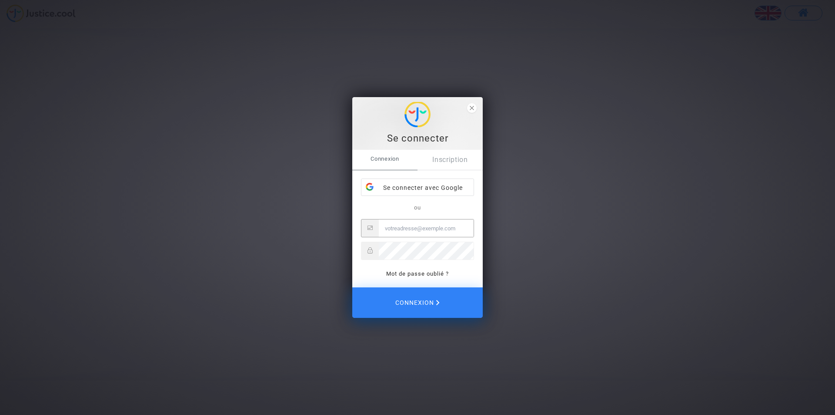  What do you see at coordinates (418, 273) in the screenshot?
I see `a: Mot de passe oublié ?` at bounding box center [418, 273].